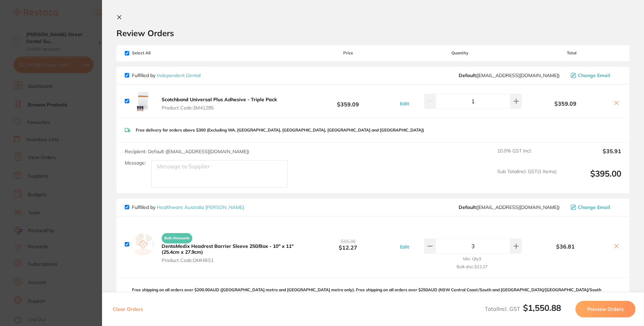 Image resolution: width=644 pixels, height=326 pixels. Describe the element at coordinates (509, 207) in the screenshot. I see `span: info@healthwareaustralia.com.au` at that location.